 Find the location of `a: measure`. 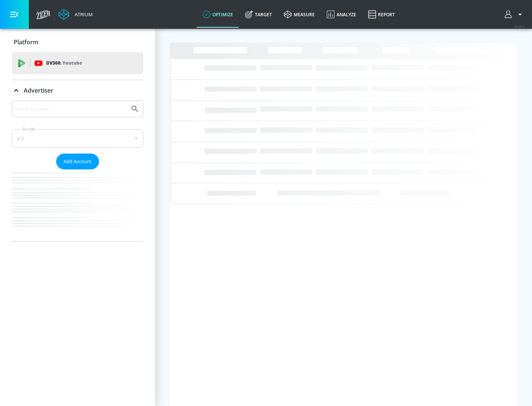

a: measure is located at coordinates (299, 15).